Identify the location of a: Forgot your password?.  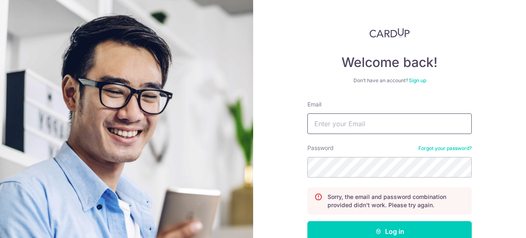
(445, 148).